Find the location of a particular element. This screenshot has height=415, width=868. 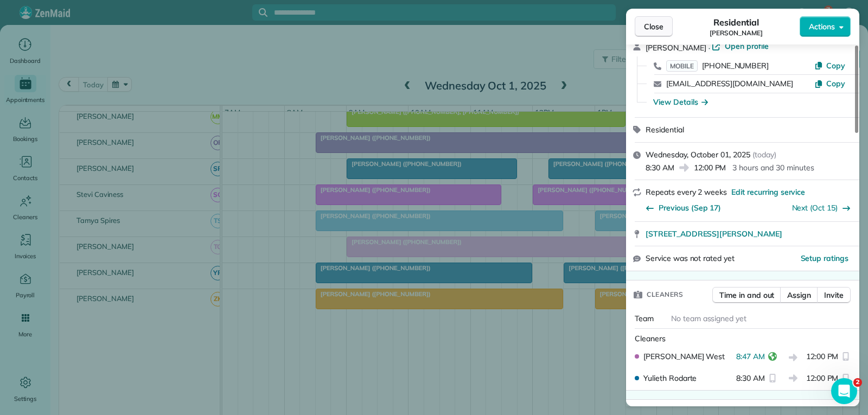

span: ( today ) is located at coordinates (764, 155).